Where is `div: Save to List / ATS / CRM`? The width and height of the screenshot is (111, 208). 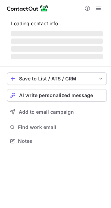
div: Save to List / ATS / CRM is located at coordinates (57, 79).